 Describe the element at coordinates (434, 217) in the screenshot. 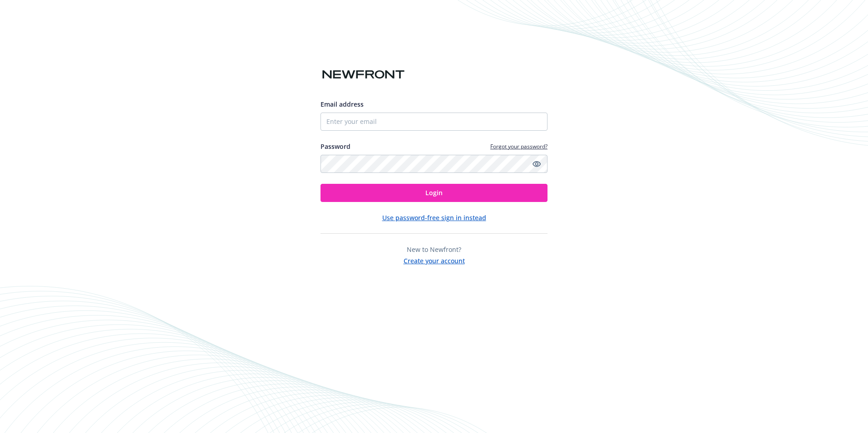

I see `button: Use password-free sign in instead` at that location.